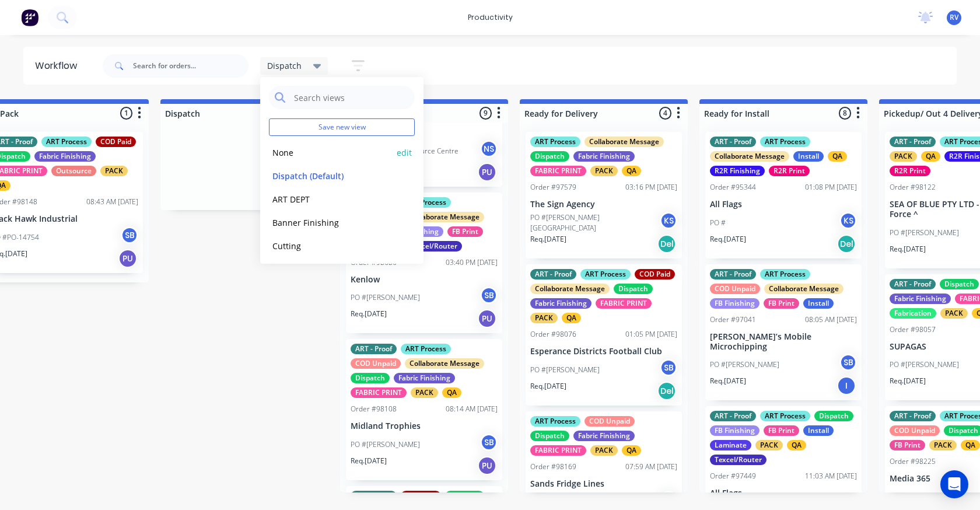 This screenshot has height=510, width=980. Describe the element at coordinates (846, 386) in the screenshot. I see `div: I` at that location.